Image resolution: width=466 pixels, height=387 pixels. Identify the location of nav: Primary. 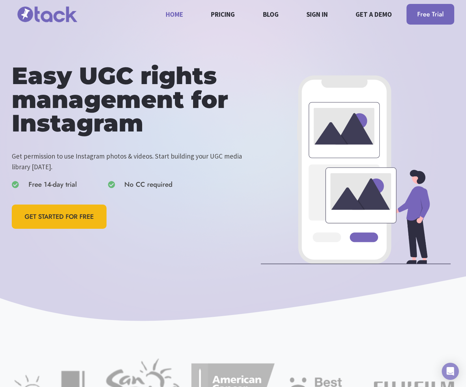
(279, 14).